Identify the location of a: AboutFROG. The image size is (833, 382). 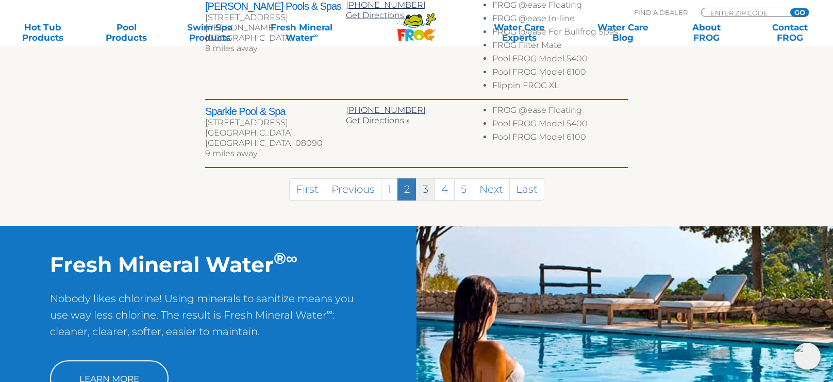
(707, 32).